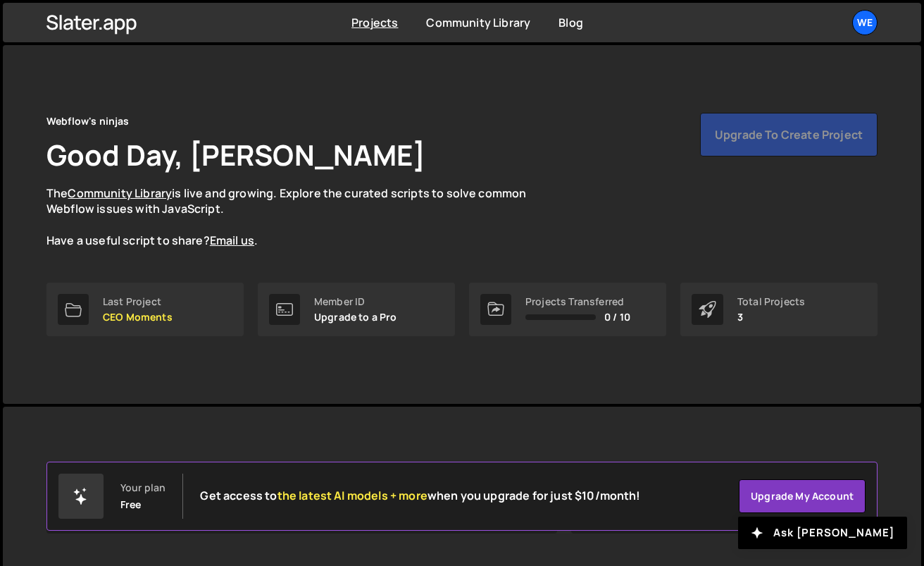 Image resolution: width=924 pixels, height=566 pixels. Describe the element at coordinates (232, 241) in the screenshot. I see `a: Email us` at that location.